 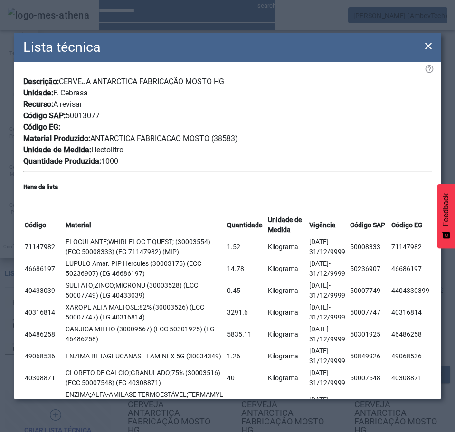 I want to click on span: Recurso:, so click(x=38, y=104).